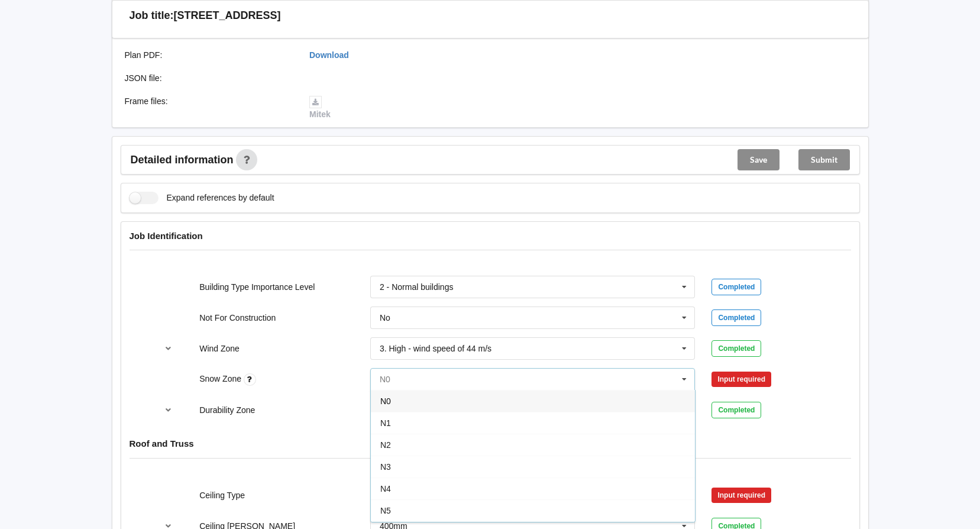 Image resolution: width=980 pixels, height=529 pixels. Describe the element at coordinates (202, 197) in the screenshot. I see `label: Expand references by default` at that location.